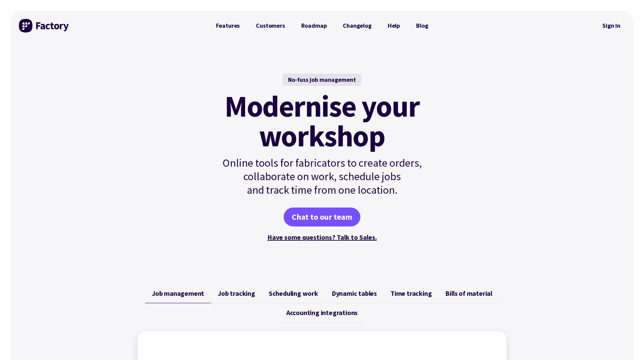  What do you see at coordinates (611, 26) in the screenshot?
I see `nav: Secondary Navigation` at bounding box center [611, 26].